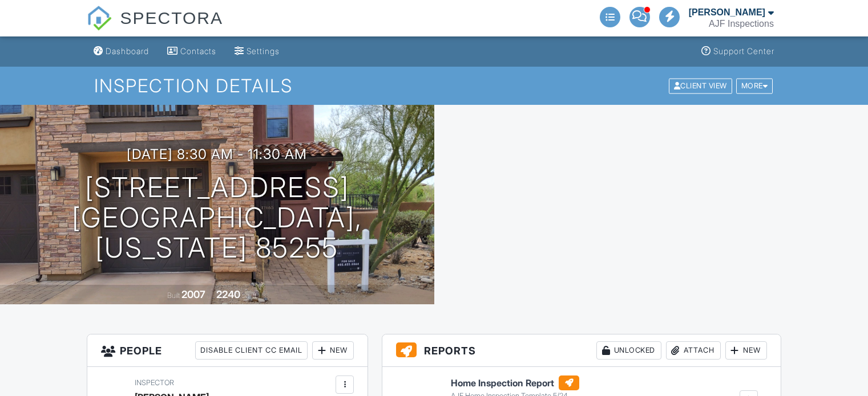 The width and height of the screenshot is (868, 396). I want to click on div: 2007, so click(194, 294).